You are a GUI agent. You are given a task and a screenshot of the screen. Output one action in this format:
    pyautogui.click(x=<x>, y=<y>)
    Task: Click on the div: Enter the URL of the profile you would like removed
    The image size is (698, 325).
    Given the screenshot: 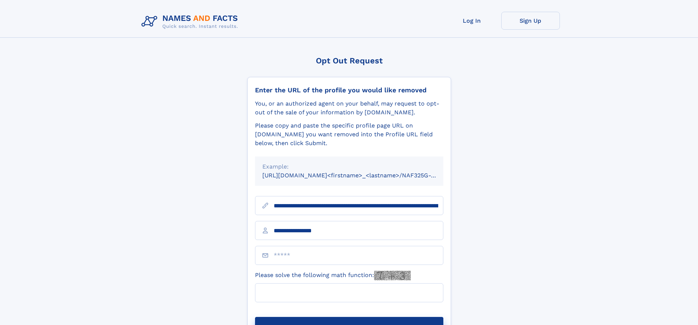 What is the action you would take?
    pyautogui.click(x=349, y=90)
    